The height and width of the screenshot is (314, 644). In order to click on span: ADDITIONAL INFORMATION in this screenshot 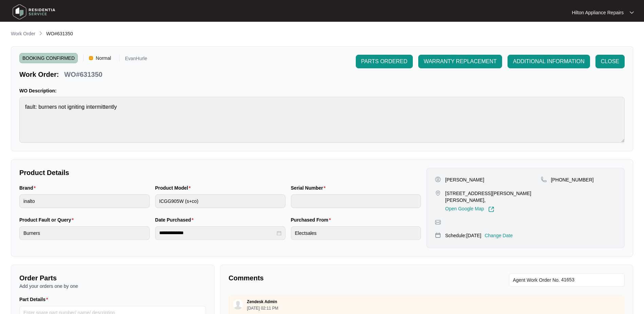, I will do `click(549, 61)`.